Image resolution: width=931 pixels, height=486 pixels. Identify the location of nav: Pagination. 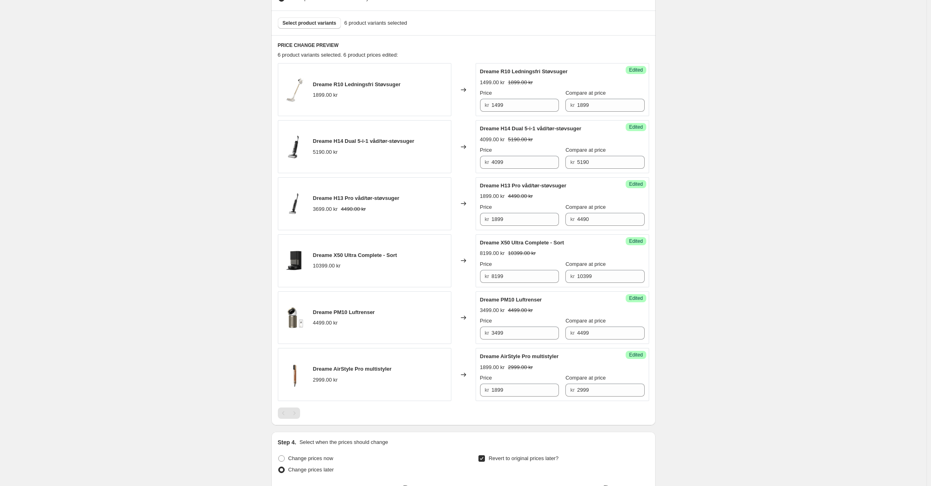
(289, 413).